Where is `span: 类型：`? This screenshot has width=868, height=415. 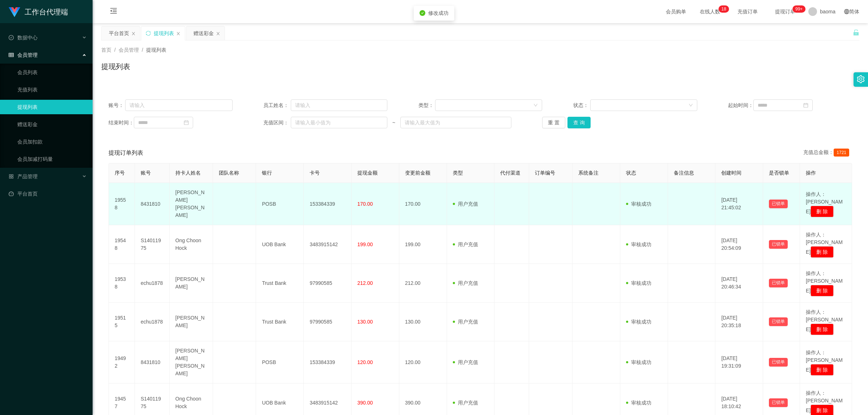 span: 类型： is located at coordinates (426, 105).